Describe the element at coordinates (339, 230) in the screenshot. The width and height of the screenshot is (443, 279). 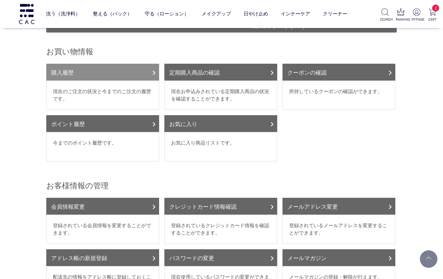
I see `dd: 登録されているメールアドレスを変更することができます。` at that location.